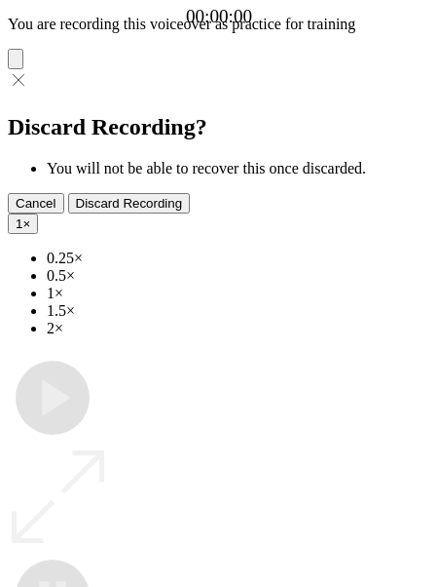 This screenshot has width=438, height=587. Describe the element at coordinates (239, 311) in the screenshot. I see `li: 1.5×` at that location.